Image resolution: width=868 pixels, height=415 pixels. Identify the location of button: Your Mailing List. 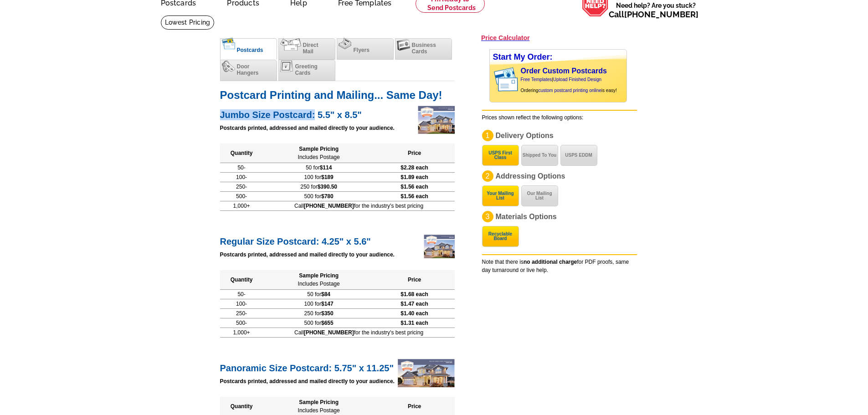
(500, 196).